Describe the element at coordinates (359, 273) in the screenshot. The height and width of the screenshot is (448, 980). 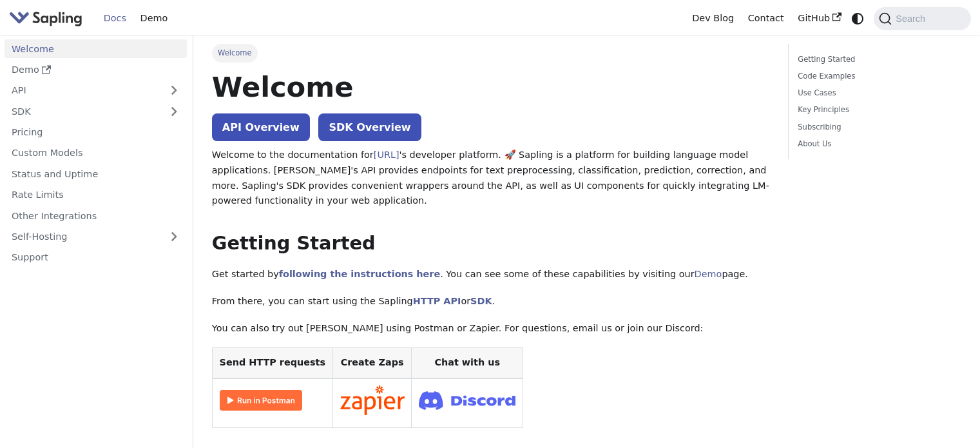
I see `a: following the instructions here` at that location.